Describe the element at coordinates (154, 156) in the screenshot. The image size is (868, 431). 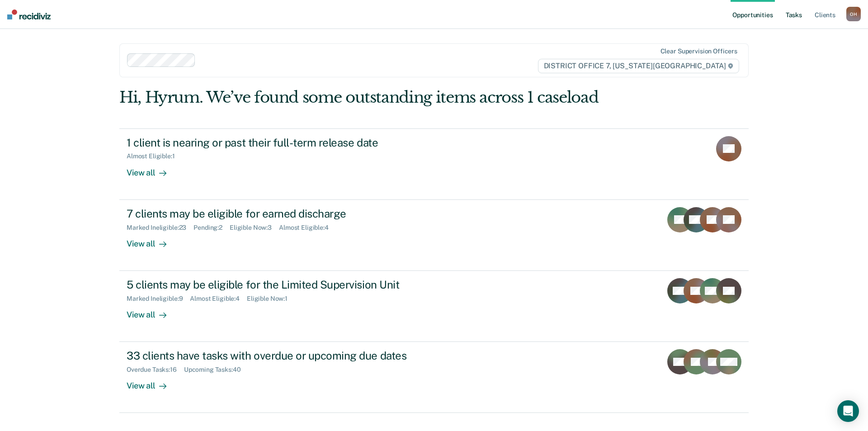
I see `div: Almost Eligible : 1` at that location.